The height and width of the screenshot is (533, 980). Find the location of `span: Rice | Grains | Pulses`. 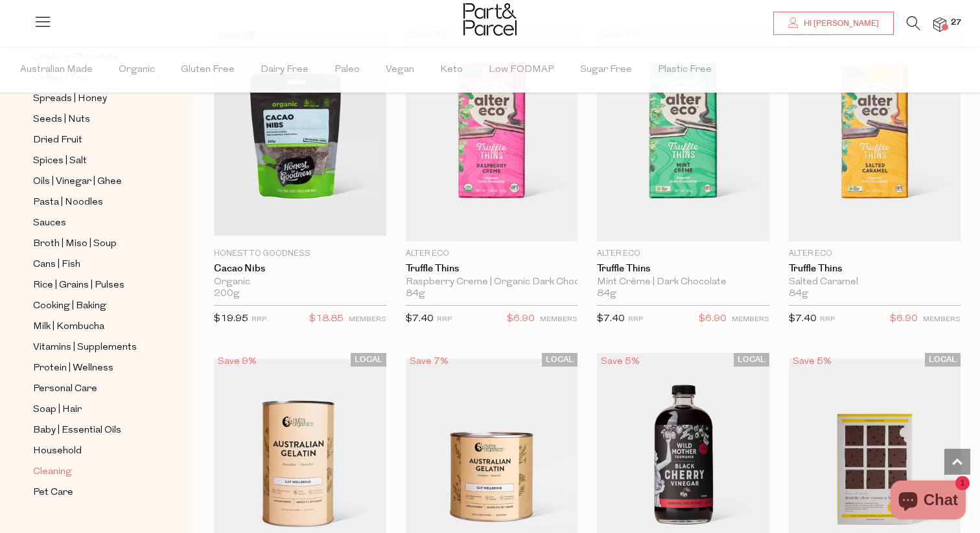

span: Rice | Grains | Pulses is located at coordinates (78, 286).